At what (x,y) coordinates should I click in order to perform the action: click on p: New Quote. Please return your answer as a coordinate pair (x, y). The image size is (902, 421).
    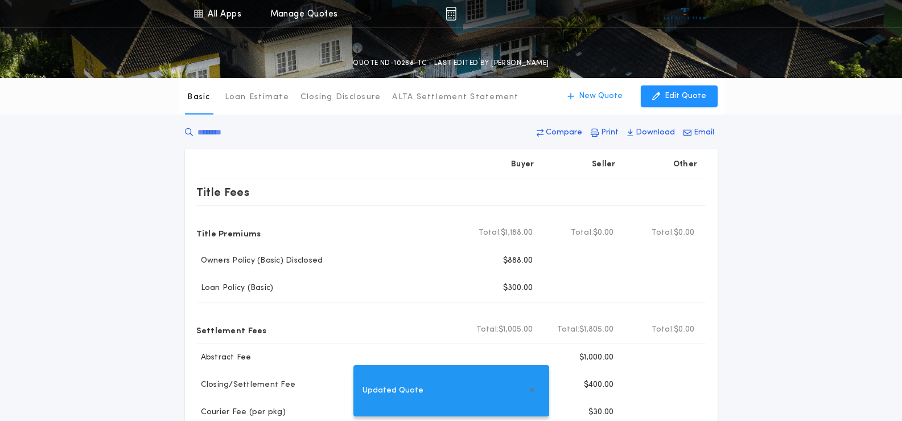
    Looking at the image, I should click on (600, 96).